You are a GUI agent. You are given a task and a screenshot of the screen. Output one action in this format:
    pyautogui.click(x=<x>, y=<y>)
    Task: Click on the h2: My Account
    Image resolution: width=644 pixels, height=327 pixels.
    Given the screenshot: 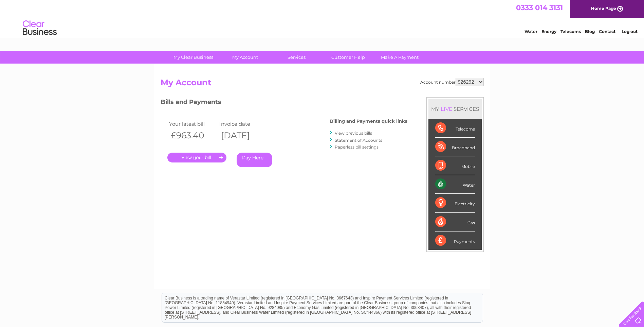 What is the action you would take?
    pyautogui.click(x=322, y=84)
    